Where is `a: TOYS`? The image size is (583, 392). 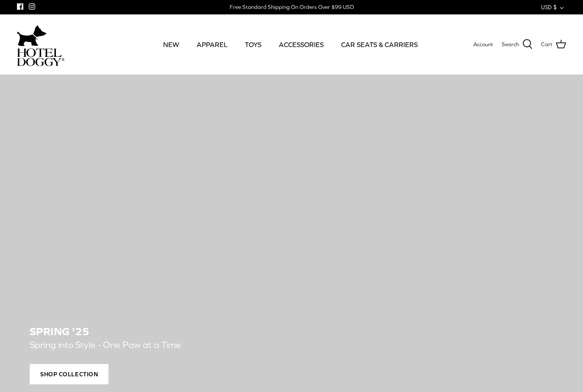
a: TOYS is located at coordinates (253, 45).